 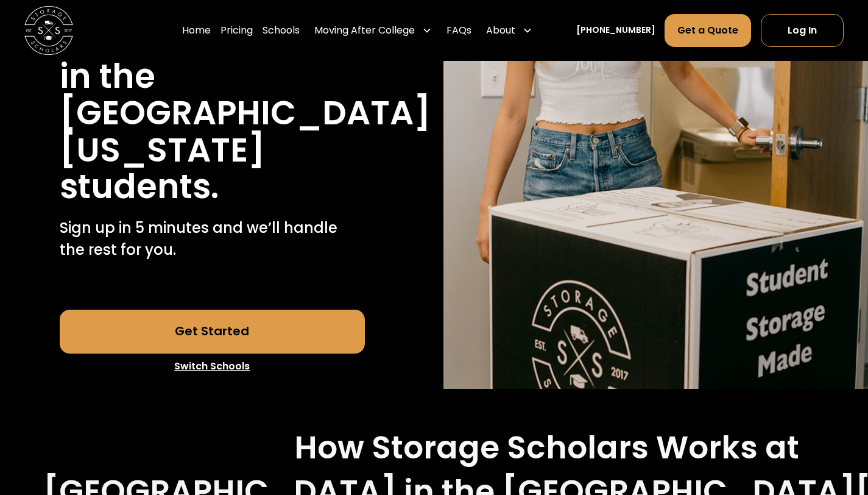 What do you see at coordinates (281, 31) in the screenshot?
I see `a: Schools` at bounding box center [281, 31].